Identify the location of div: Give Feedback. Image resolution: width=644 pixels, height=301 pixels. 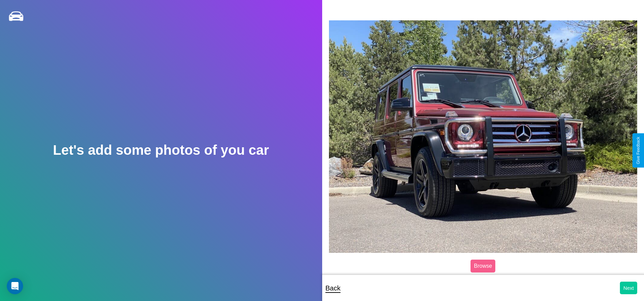
(639, 150).